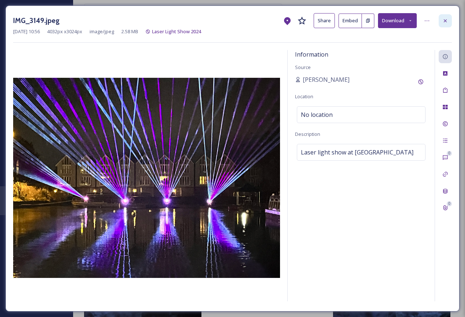 This screenshot has height=317, width=465. What do you see at coordinates (177, 31) in the screenshot?
I see `span: Laser Light Show 2024` at bounding box center [177, 31].